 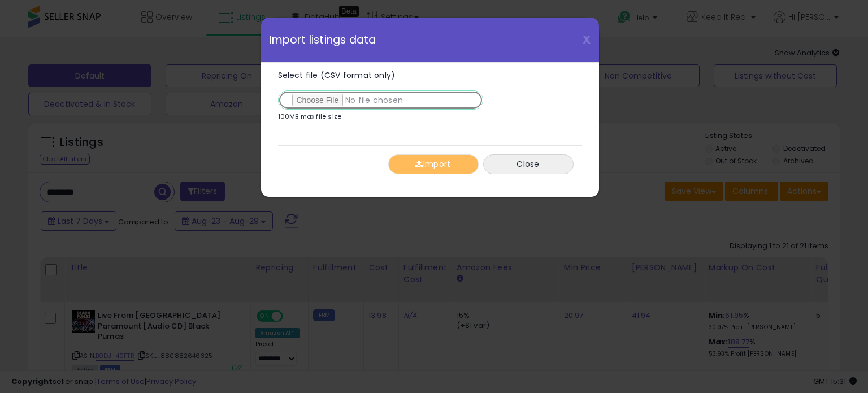 I want to click on span: Select file (CSV format only), so click(x=337, y=75).